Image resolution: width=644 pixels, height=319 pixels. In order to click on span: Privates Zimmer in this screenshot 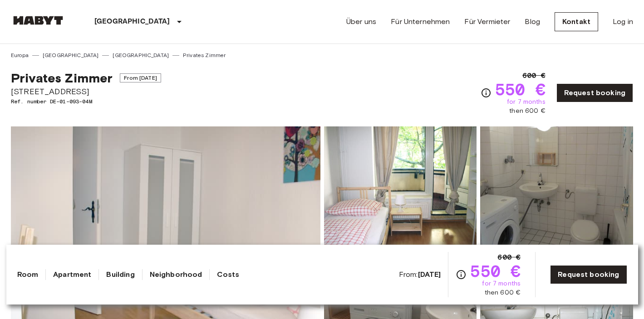, I will do `click(62, 78)`.